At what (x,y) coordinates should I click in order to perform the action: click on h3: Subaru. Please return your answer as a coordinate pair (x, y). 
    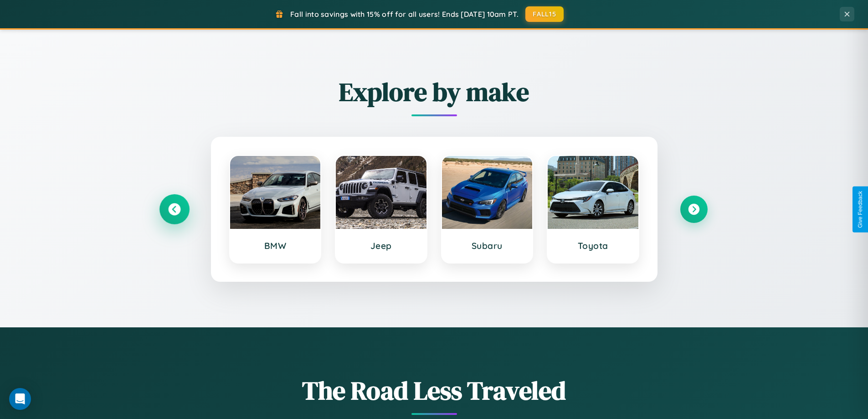
    Looking at the image, I should click on (487, 245).